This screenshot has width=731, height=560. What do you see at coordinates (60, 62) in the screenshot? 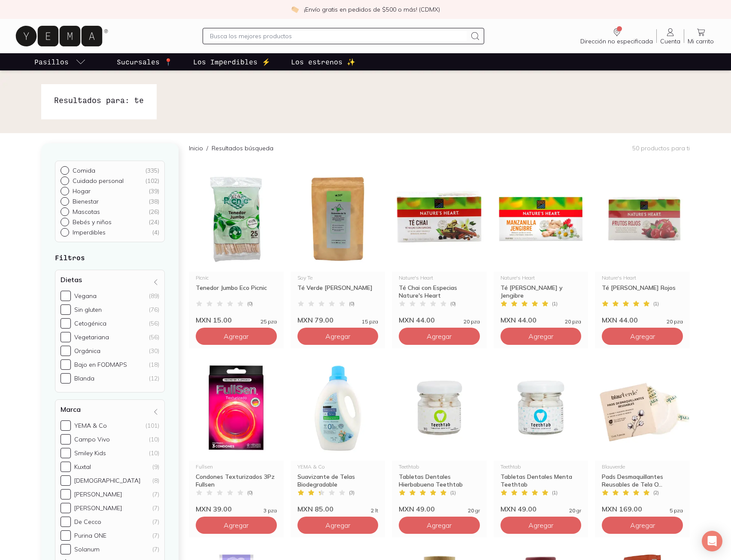
I see `a: pasillo-todos-link` at bounding box center [60, 62].